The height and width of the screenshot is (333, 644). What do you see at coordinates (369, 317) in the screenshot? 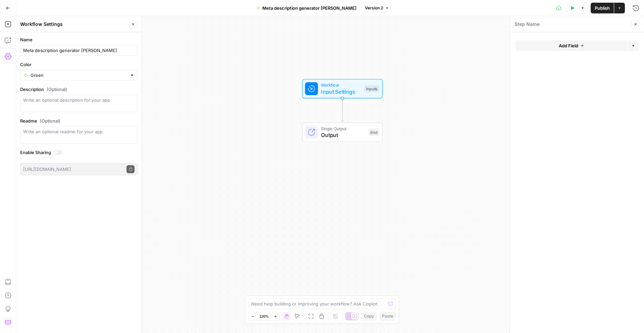
I see `span: Copy` at bounding box center [369, 317].